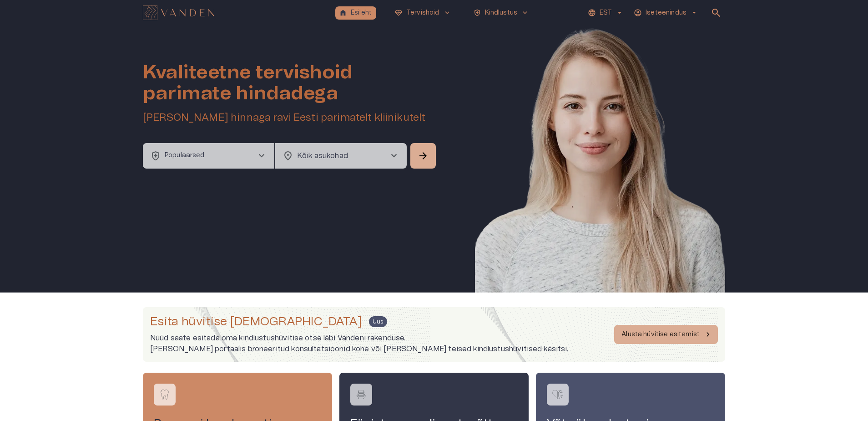 The width and height of the screenshot is (868, 421). I want to click on img: Füsioterapeudi vastuvõtt logo, so click(361, 394).